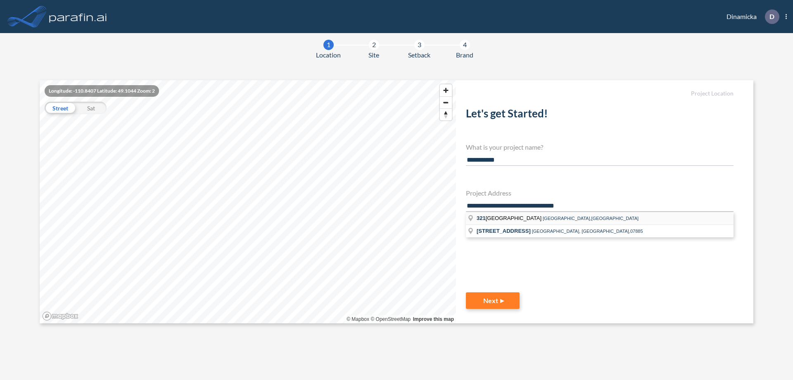  I want to click on button: Zoom out, so click(446, 102).